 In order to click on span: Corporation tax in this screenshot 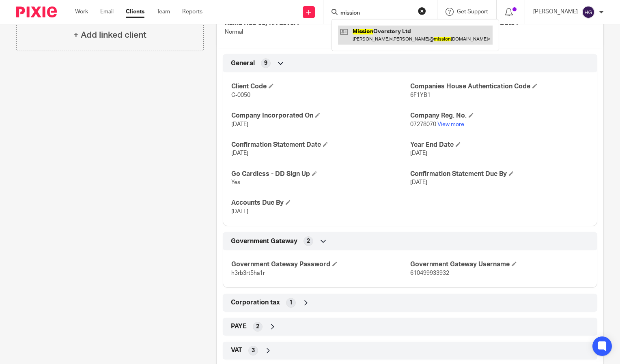, I will do `click(255, 303)`.